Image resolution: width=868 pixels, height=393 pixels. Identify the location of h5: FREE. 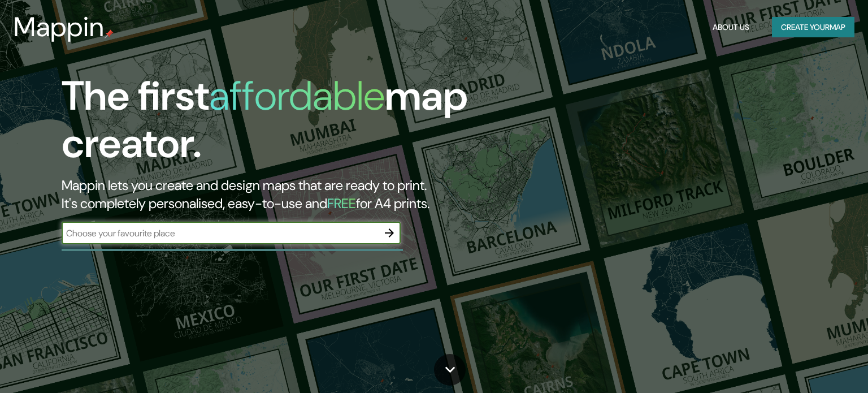
(341, 203).